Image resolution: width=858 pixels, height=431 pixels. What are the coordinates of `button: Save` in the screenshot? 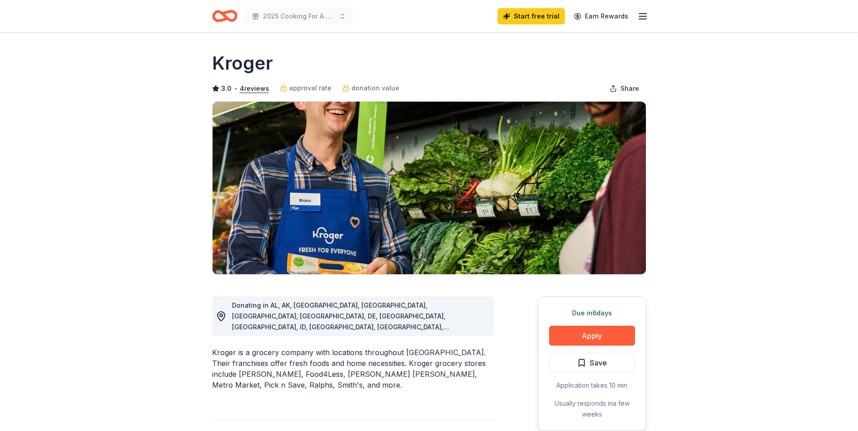 It's located at (592, 363).